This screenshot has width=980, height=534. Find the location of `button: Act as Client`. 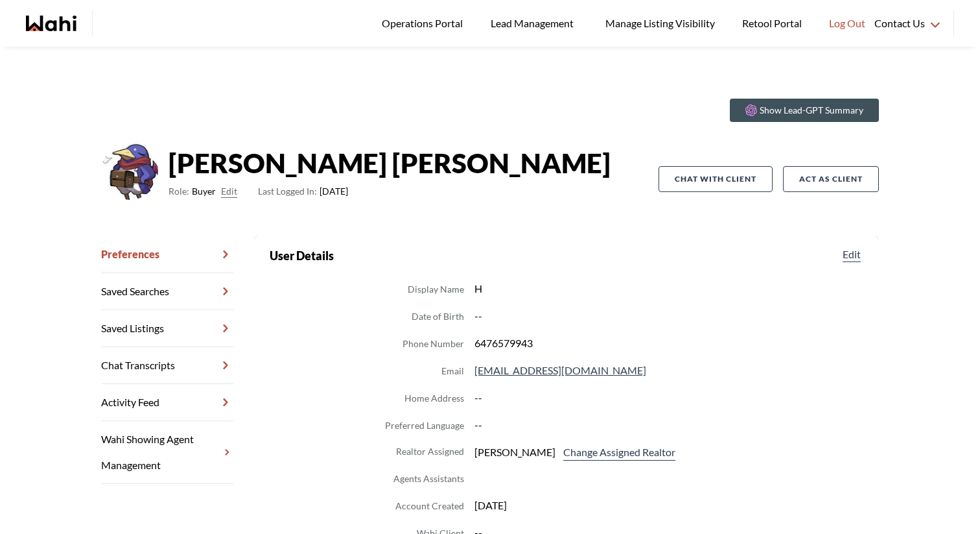

button: Act as Client is located at coordinates (831, 179).